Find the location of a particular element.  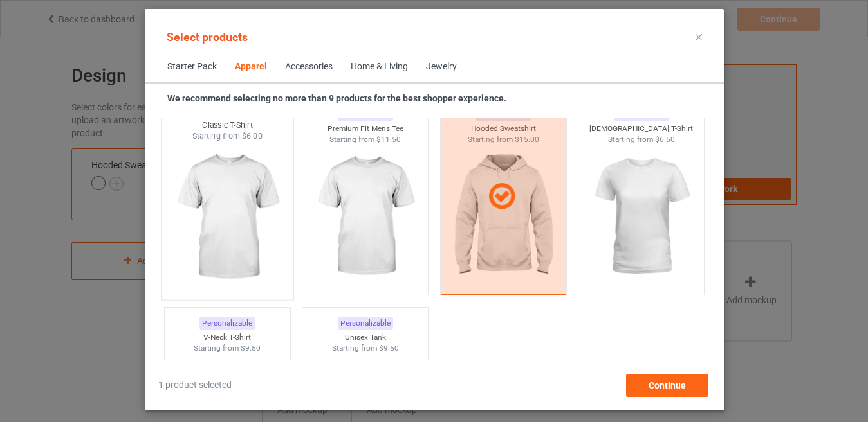

div: Continue is located at coordinates (667, 386).